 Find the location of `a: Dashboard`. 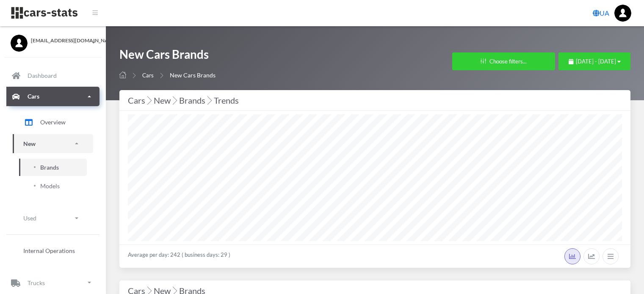

a: Dashboard is located at coordinates (53, 76).